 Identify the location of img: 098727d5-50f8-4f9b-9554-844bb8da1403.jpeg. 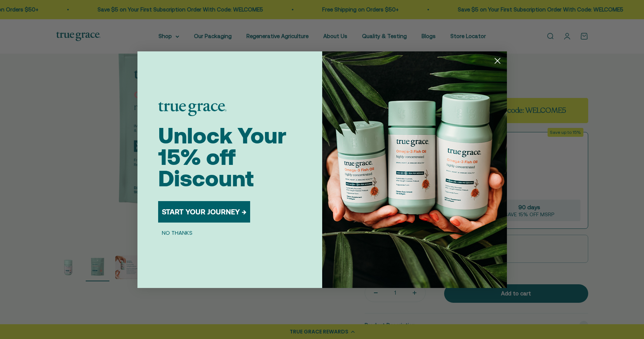
(415, 170).